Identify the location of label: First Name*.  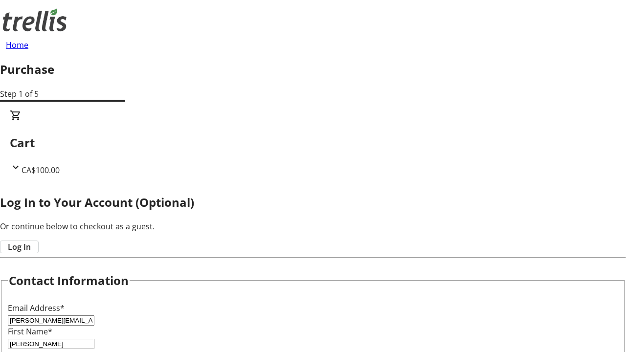
(30, 332).